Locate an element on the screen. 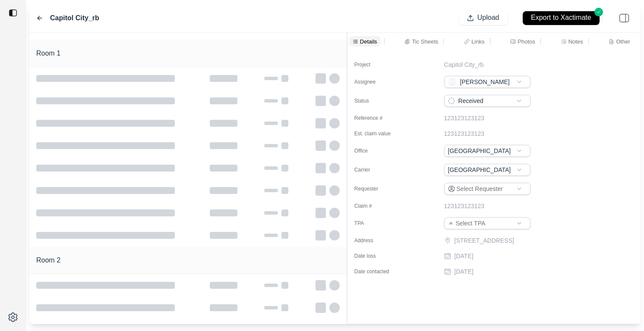 The height and width of the screenshot is (331, 644). label: Address is located at coordinates (376, 241).